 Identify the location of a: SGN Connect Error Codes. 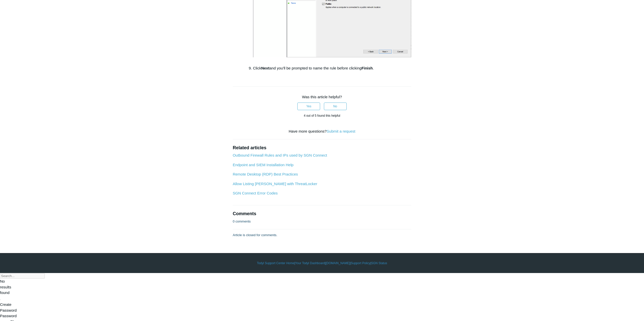
(255, 193).